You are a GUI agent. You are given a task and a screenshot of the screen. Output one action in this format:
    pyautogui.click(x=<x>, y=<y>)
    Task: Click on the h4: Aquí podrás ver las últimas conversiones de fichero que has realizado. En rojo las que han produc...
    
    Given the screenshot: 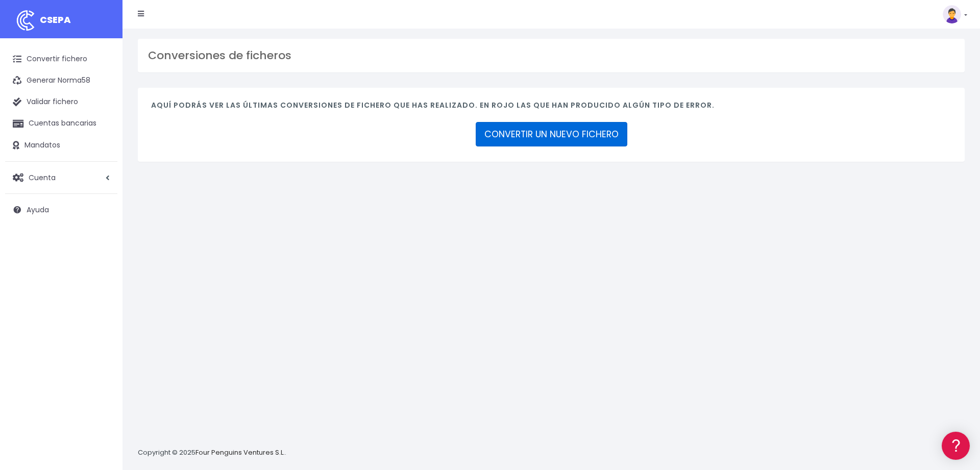 What is the action you would take?
    pyautogui.click(x=551, y=108)
    